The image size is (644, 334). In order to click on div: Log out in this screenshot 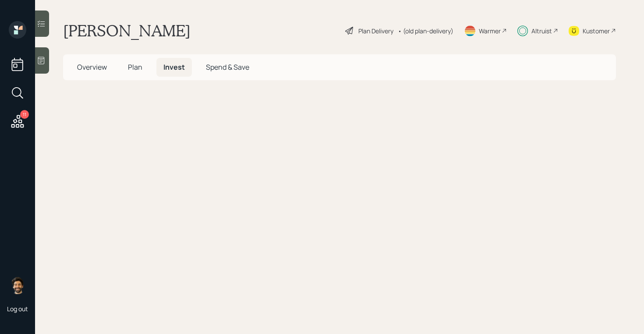, I will do `click(17, 309)`.